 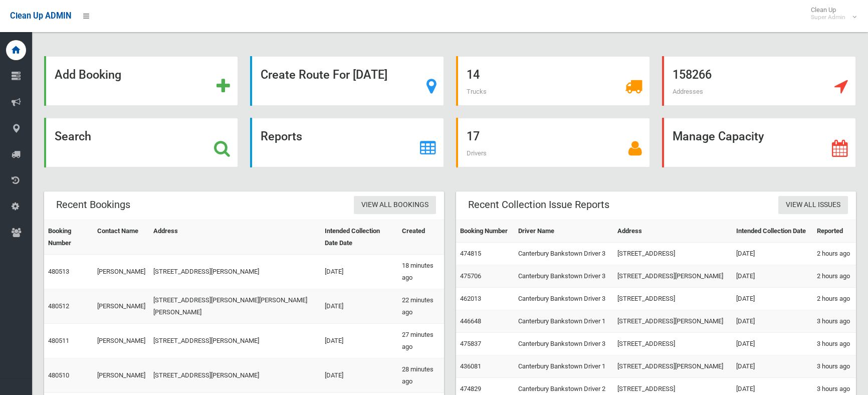 I want to click on strong: Manage Capacity, so click(x=718, y=136).